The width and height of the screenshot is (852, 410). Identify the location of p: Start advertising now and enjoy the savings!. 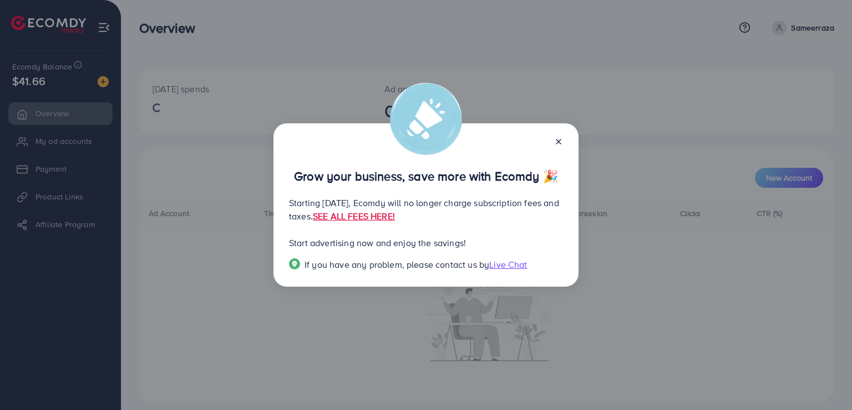
(426, 243).